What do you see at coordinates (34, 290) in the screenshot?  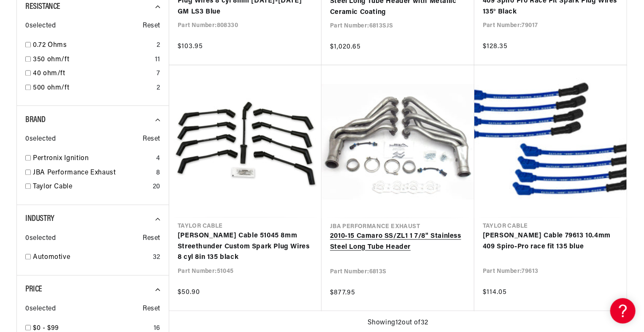 I see `span: Price` at bounding box center [34, 290].